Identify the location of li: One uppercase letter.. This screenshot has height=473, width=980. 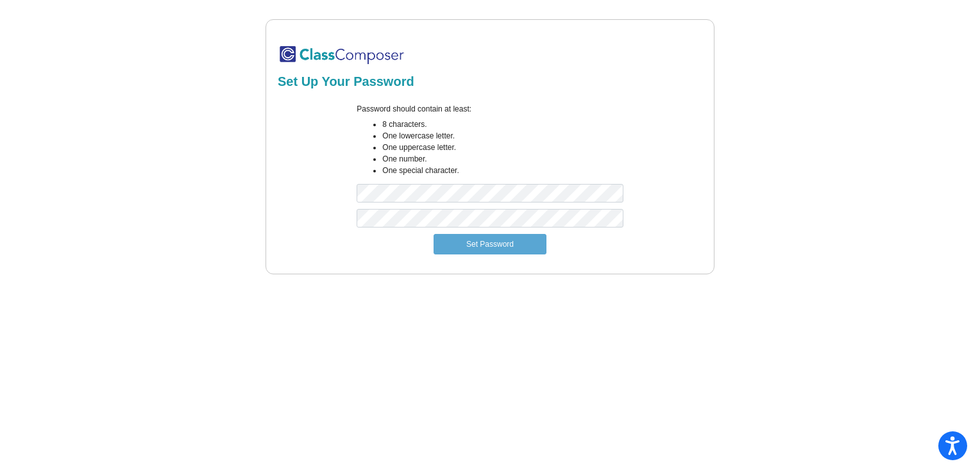
(502, 147).